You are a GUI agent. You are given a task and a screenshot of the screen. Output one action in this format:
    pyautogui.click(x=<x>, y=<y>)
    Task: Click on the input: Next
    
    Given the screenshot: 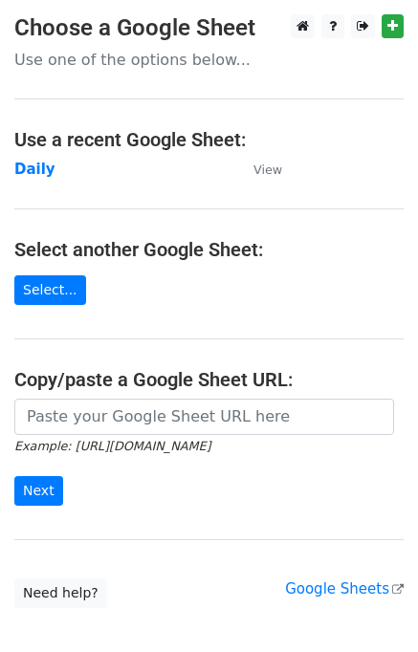 What is the action you would take?
    pyautogui.click(x=38, y=491)
    